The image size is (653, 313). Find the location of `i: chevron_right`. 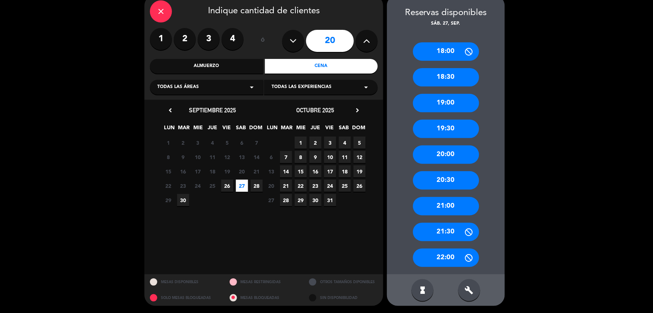

i: chevron_right is located at coordinates (357, 110).